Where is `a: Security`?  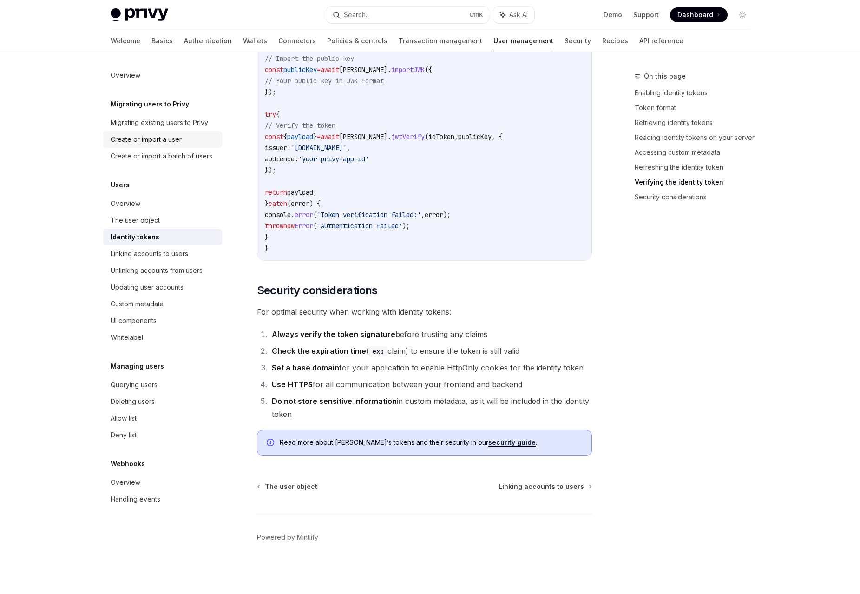 a: Security is located at coordinates (577, 41).